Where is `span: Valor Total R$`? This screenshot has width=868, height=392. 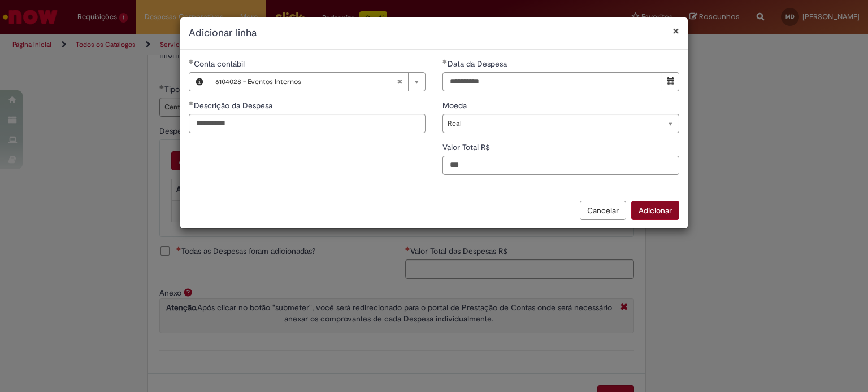
span: Valor Total R$ is located at coordinates (467, 147).